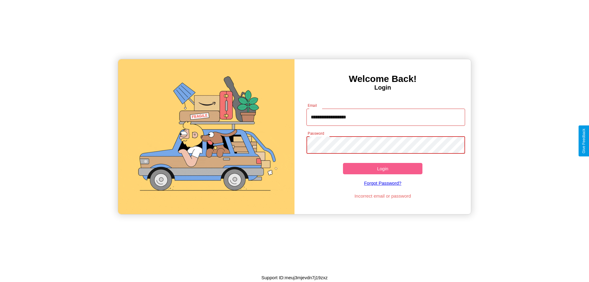  What do you see at coordinates (383, 169) in the screenshot?
I see `button: Login` at bounding box center [383, 169].